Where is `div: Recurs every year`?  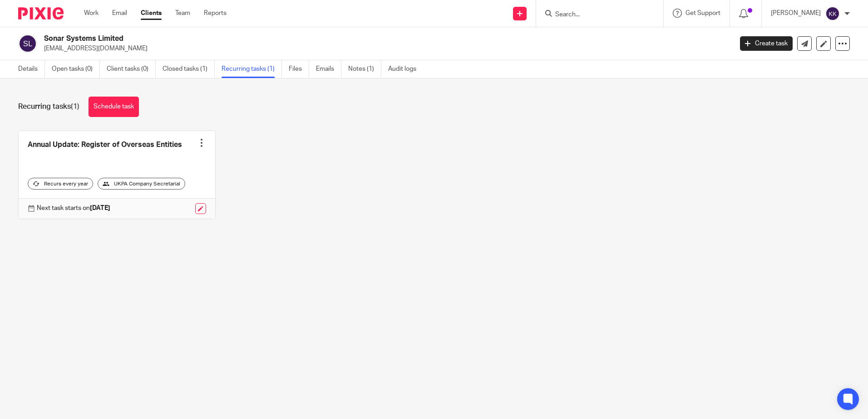
div: Recurs every year is located at coordinates (60, 184).